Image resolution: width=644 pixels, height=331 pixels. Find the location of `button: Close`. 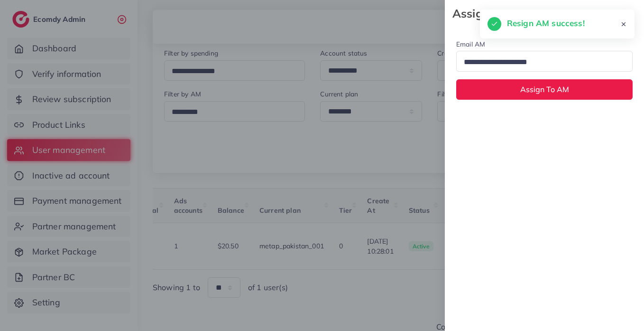

button: Close is located at coordinates (627, 13).